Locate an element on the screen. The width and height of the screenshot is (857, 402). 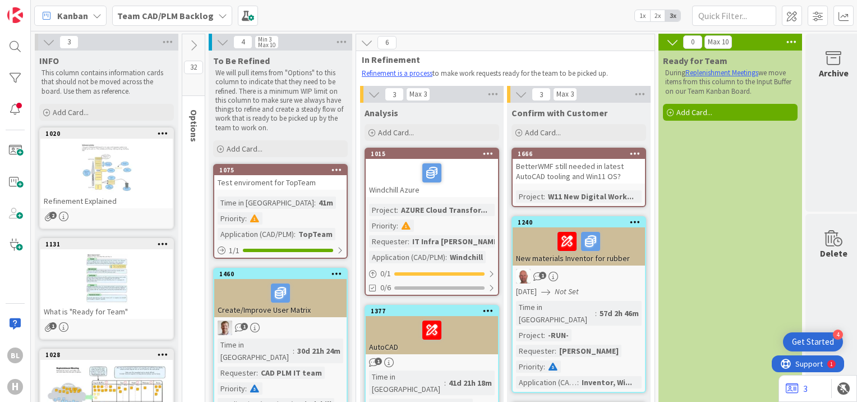
div: TopTeam is located at coordinates (315, 234).